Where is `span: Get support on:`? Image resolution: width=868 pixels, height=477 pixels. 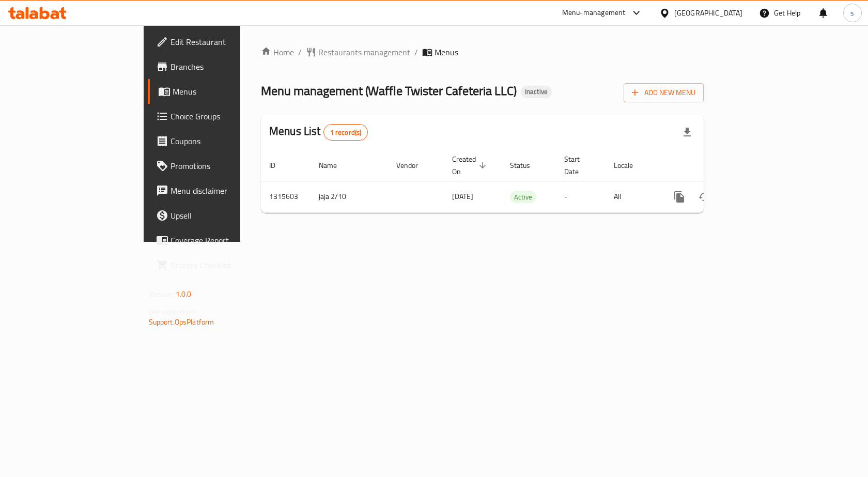 span: Get support on: is located at coordinates (173, 311).